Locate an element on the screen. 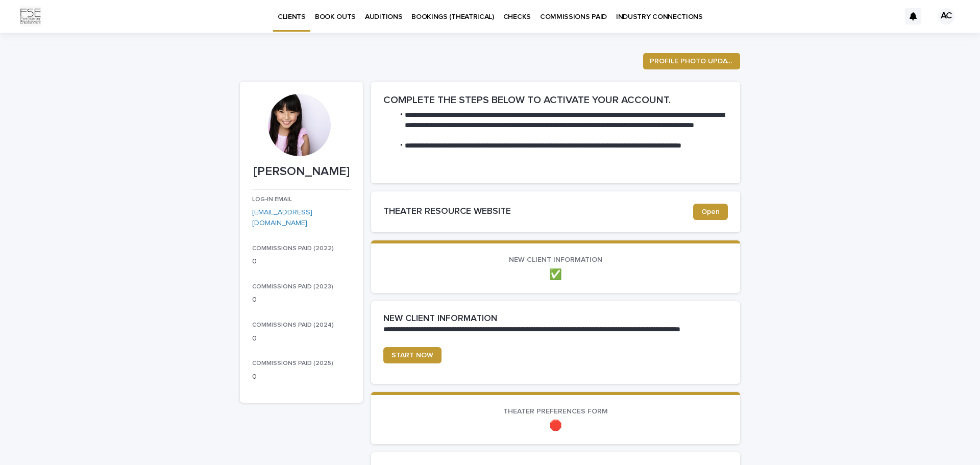 The image size is (980, 465). span: COMMISSIONS PAID (2022) is located at coordinates (293, 249).